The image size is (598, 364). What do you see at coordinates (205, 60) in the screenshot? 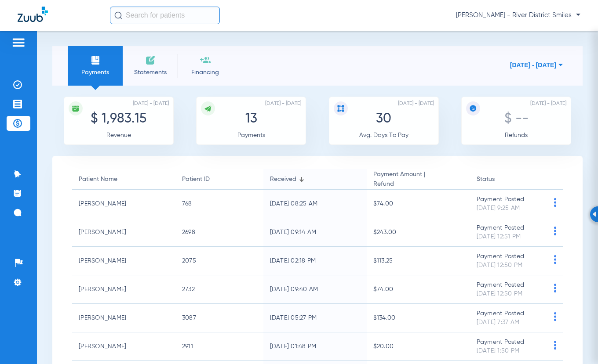
I see `img: financing icon` at bounding box center [205, 60].